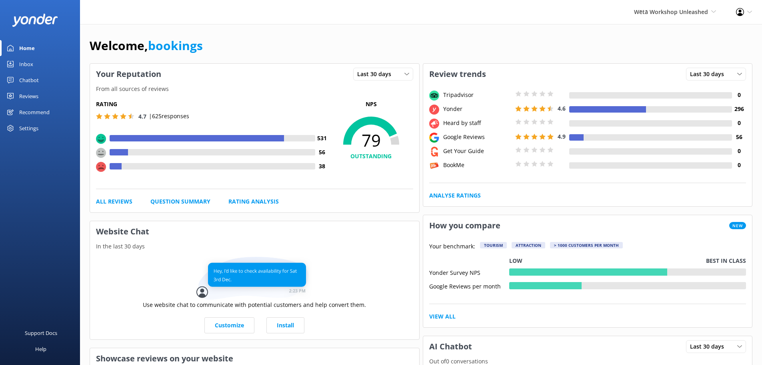 This screenshot has width=762, height=365. Describe the element at coordinates (213, 104) in the screenshot. I see `h5: Rating` at that location.